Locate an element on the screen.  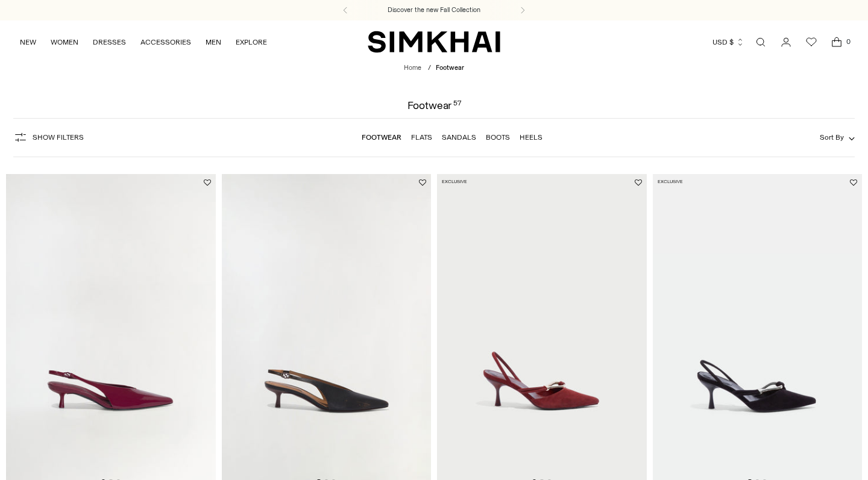
a: Heels is located at coordinates (531, 137).